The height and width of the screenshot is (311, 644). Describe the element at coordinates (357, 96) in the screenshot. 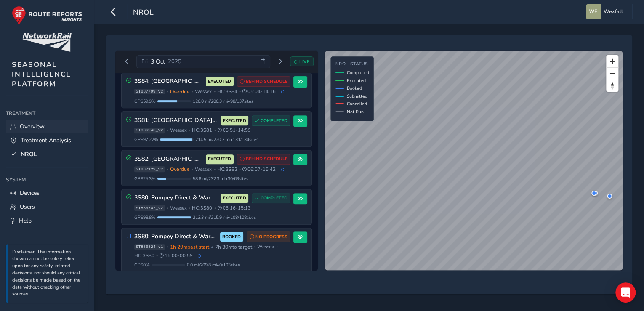

I see `span: Submitted` at that location.